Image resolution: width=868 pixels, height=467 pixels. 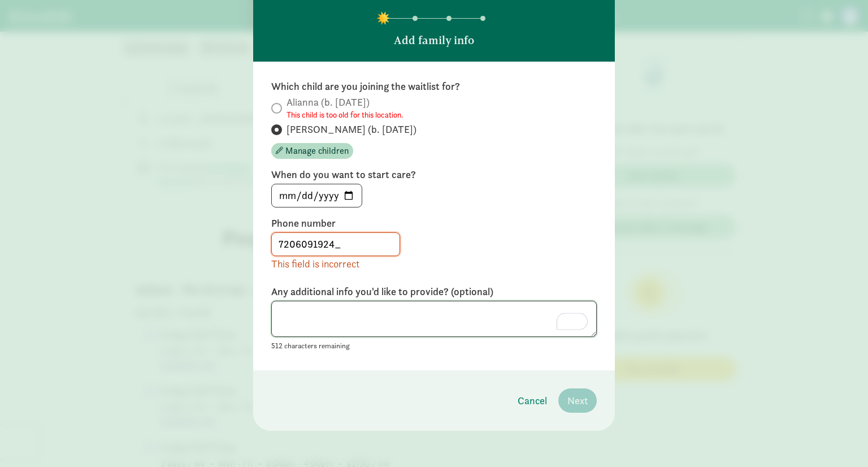 I want to click on label: When do you want to start care?, so click(x=434, y=175).